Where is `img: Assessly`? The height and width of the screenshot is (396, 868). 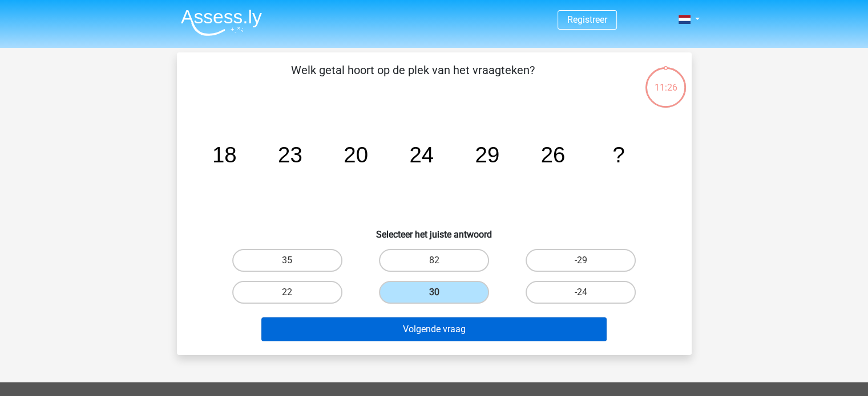
img: Assessly is located at coordinates (221, 22).